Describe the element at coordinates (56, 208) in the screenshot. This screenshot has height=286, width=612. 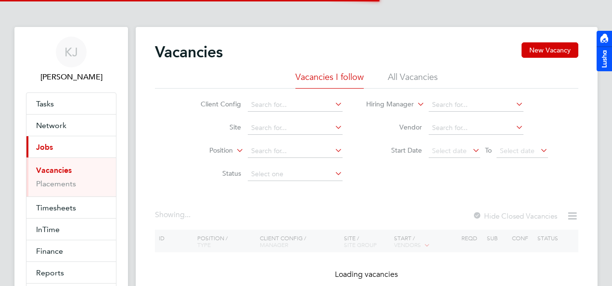
I see `span: Timesheets` at that location.